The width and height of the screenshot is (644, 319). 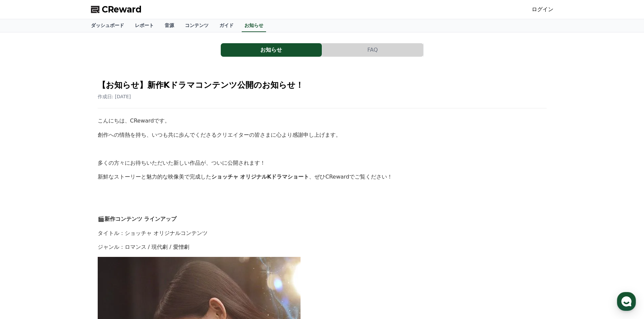 I want to click on span: CReward, so click(x=122, y=9).